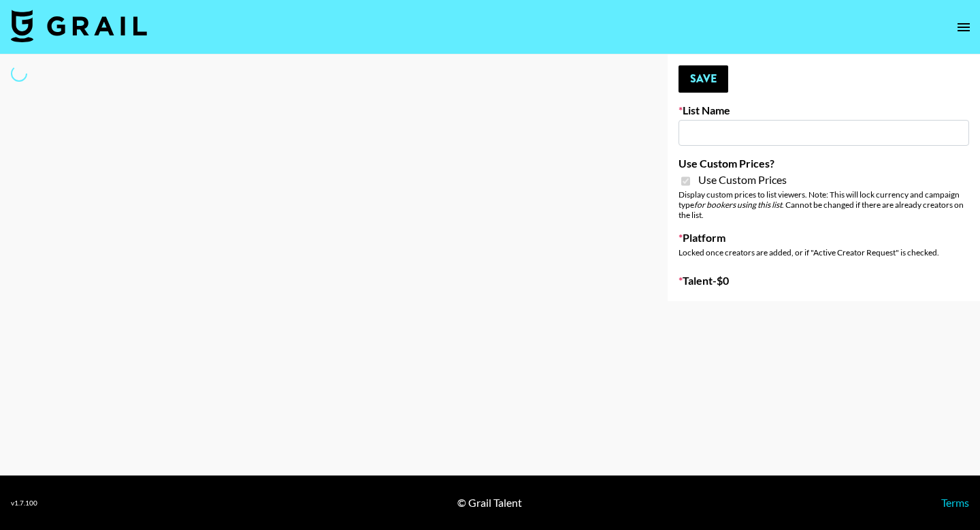 This screenshot has height=530, width=980. What do you see at coordinates (24, 502) in the screenshot?
I see `div: v 1.7.100` at bounding box center [24, 502].